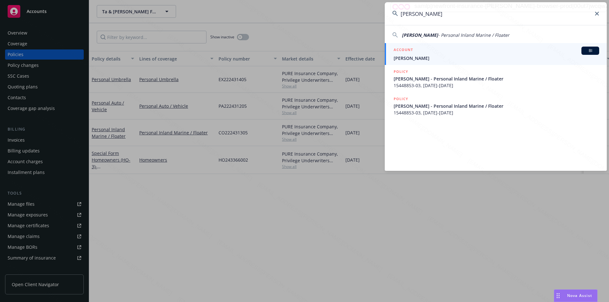 Image resolution: width=609 pixels, height=302 pixels. I want to click on h5: ACCOUNT, so click(403, 50).